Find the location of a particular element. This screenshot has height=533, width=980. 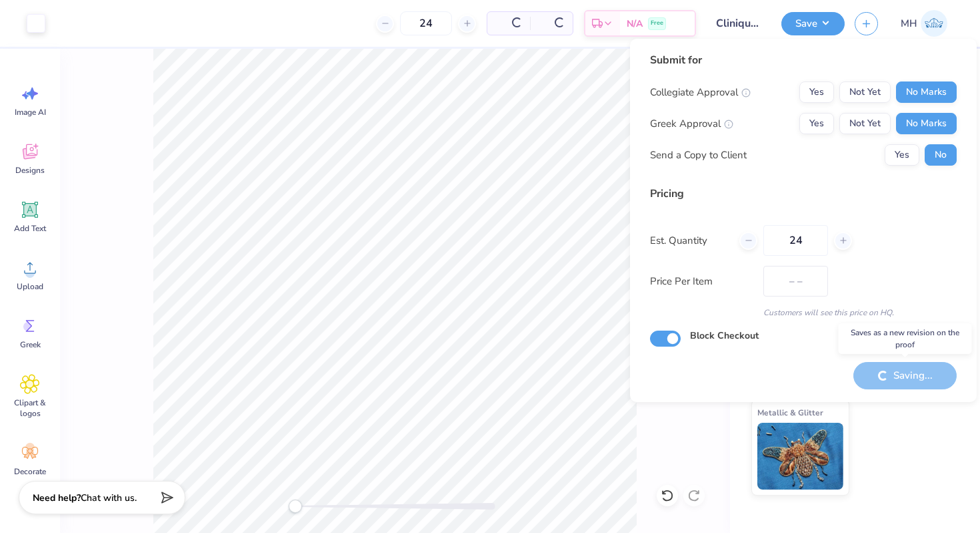

label: Est. Quantity is located at coordinates (690, 240).